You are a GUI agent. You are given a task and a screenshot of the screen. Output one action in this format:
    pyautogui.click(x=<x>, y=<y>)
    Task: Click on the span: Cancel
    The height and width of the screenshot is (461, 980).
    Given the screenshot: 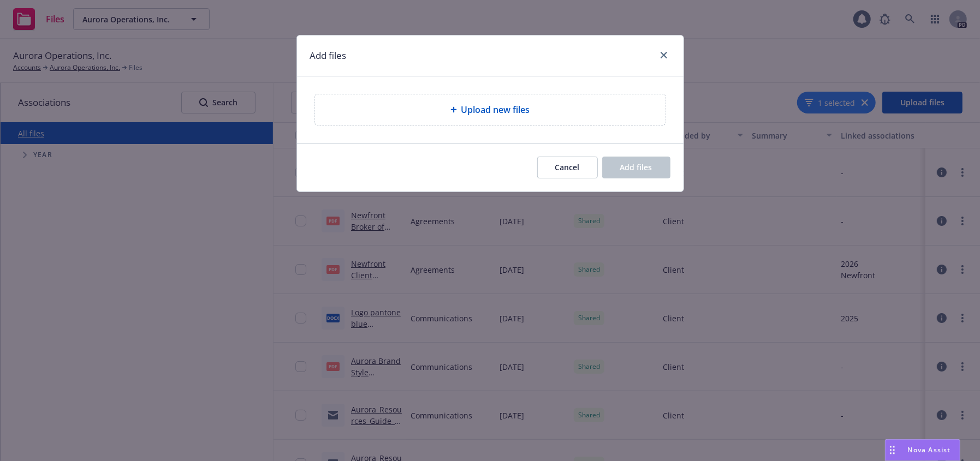 What is the action you would take?
    pyautogui.click(x=567, y=167)
    